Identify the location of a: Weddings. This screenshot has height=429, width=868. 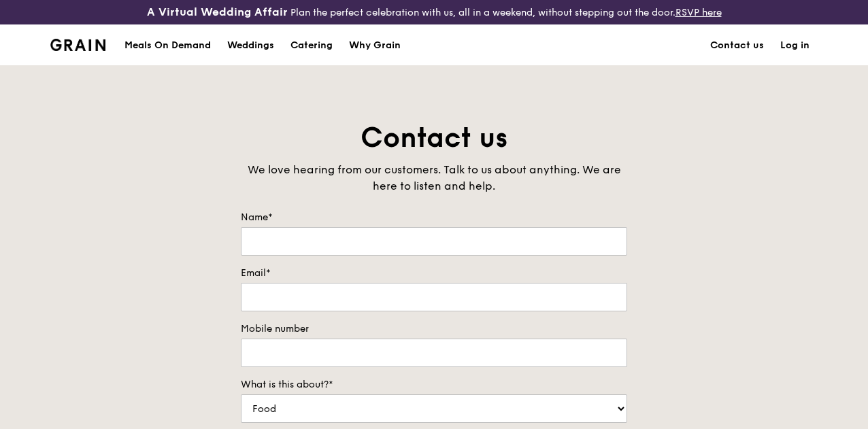
(250, 46).